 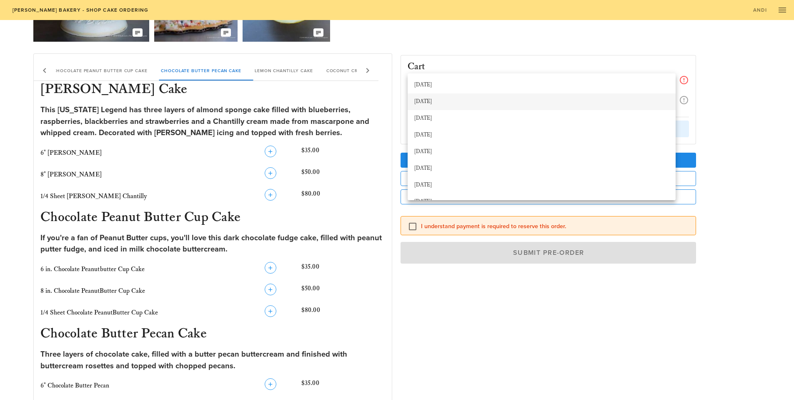 What do you see at coordinates (548, 178) in the screenshot?
I see `button: Add a Note` at bounding box center [548, 178].